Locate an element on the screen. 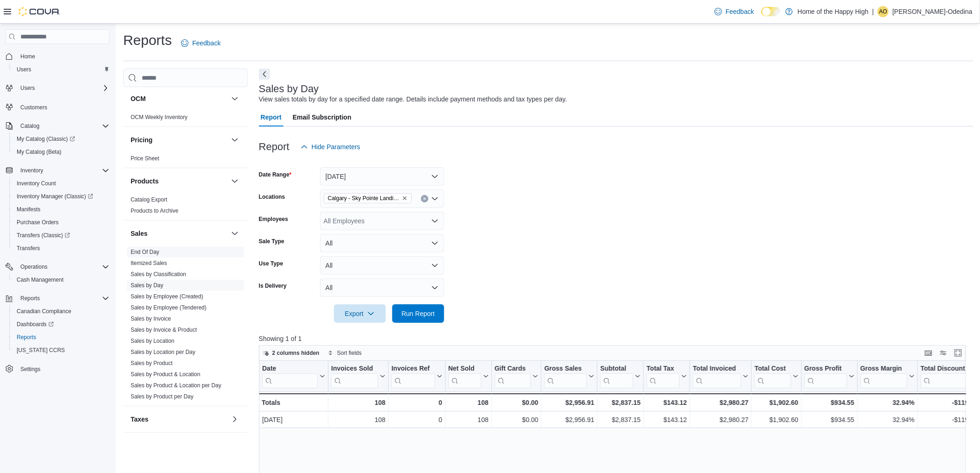  span: AO is located at coordinates (883, 11).